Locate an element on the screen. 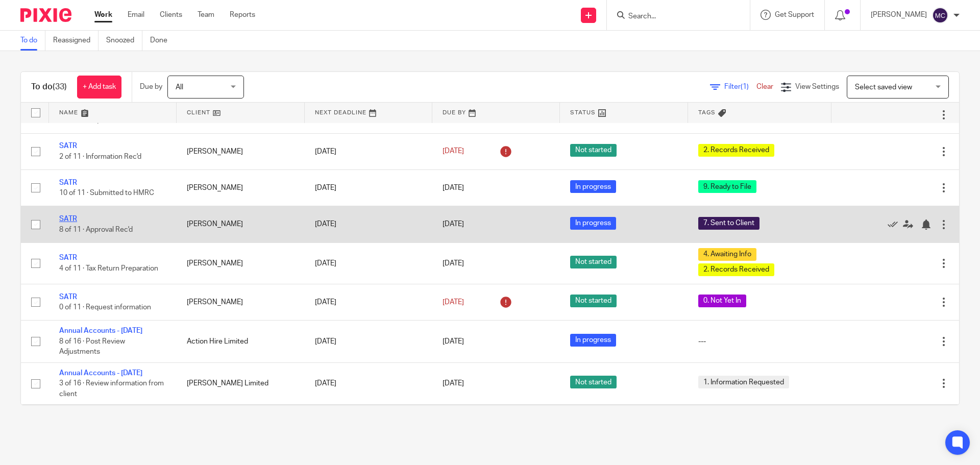 This screenshot has height=465, width=980. span: Tags is located at coordinates (707, 112).